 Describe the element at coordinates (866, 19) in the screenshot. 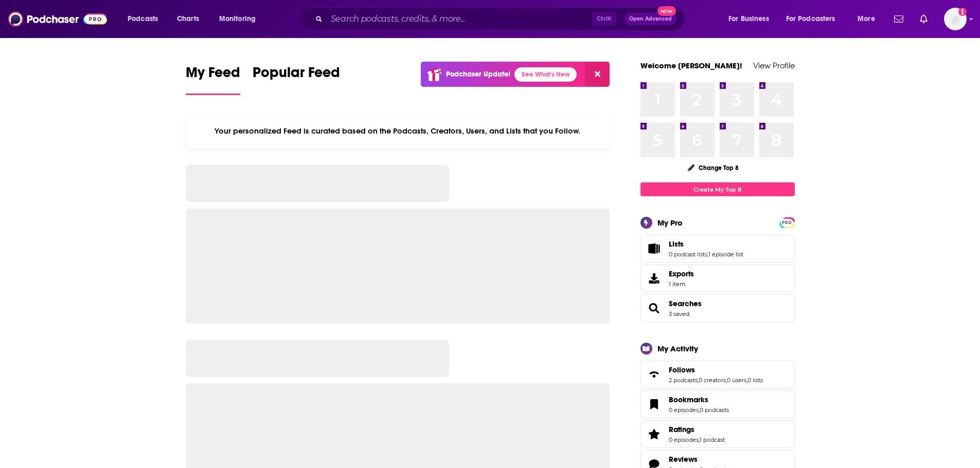

I see `span: More` at that location.